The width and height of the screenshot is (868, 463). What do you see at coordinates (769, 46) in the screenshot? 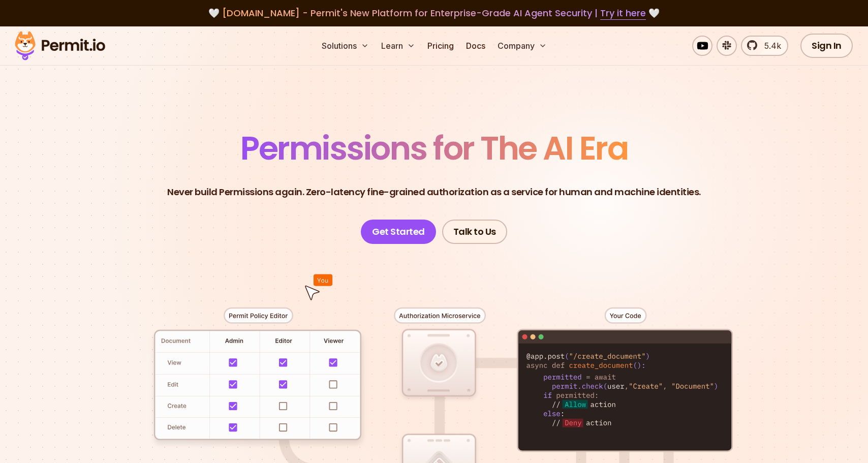
I see `span: 5.4k` at bounding box center [769, 46].